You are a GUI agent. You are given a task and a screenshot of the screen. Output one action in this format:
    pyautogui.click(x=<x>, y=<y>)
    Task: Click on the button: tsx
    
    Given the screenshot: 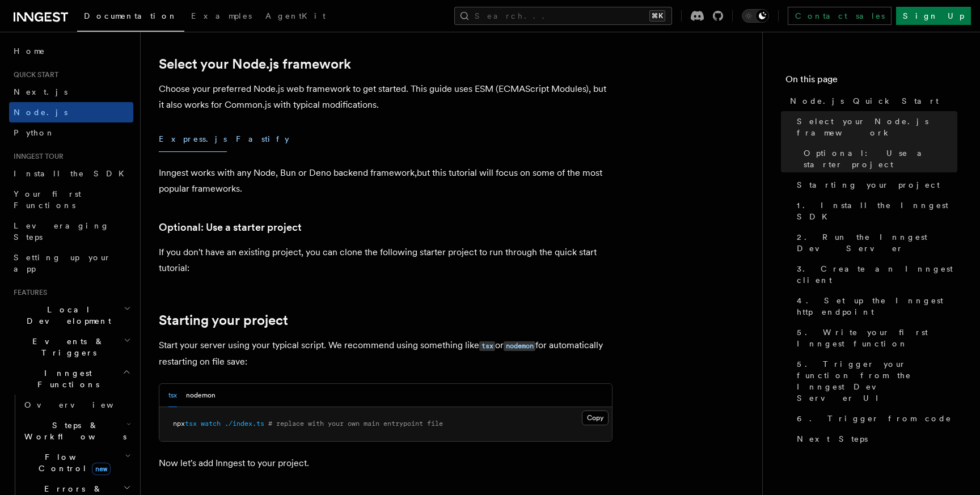 What is the action you would take?
    pyautogui.click(x=173, y=395)
    